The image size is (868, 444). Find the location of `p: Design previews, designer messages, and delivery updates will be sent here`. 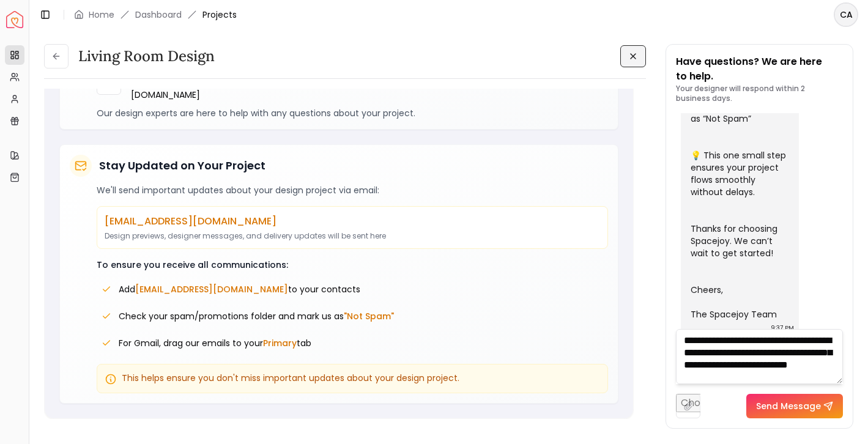

p: Design previews, designer messages, and delivery updates will be sent here is located at coordinates (352, 236).